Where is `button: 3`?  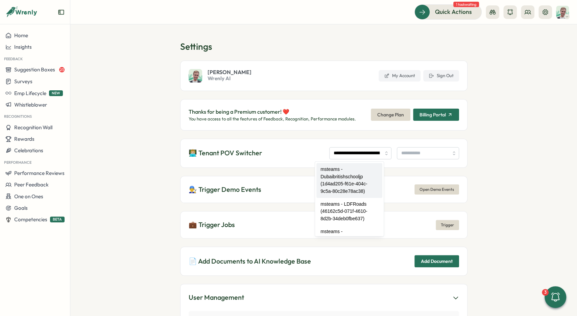 button: 3 is located at coordinates (555, 297).